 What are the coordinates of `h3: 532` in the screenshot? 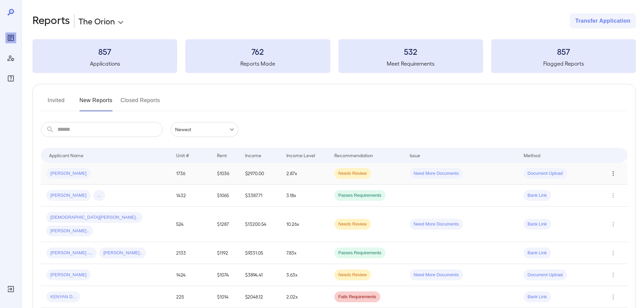 It's located at (411, 52).